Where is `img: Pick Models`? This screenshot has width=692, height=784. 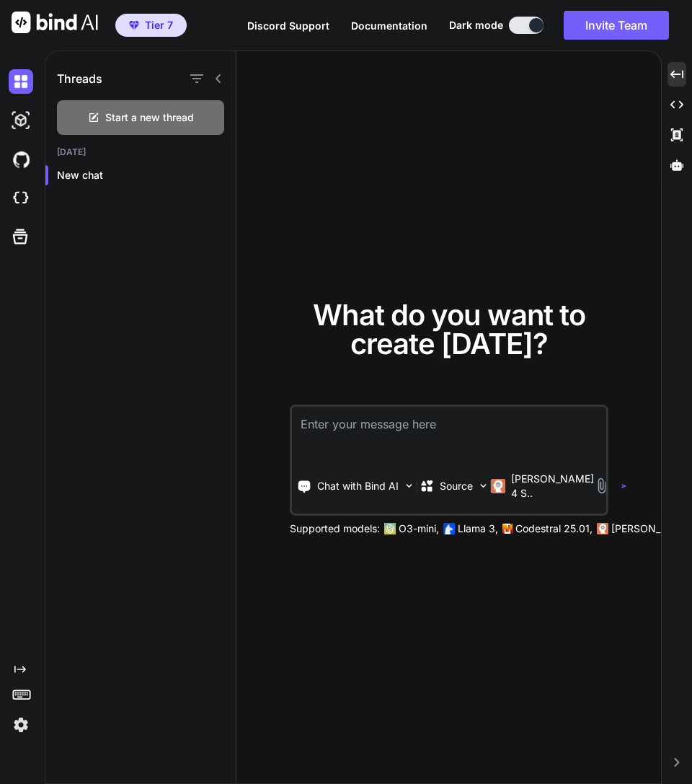
img: Pick Models is located at coordinates (483, 486).